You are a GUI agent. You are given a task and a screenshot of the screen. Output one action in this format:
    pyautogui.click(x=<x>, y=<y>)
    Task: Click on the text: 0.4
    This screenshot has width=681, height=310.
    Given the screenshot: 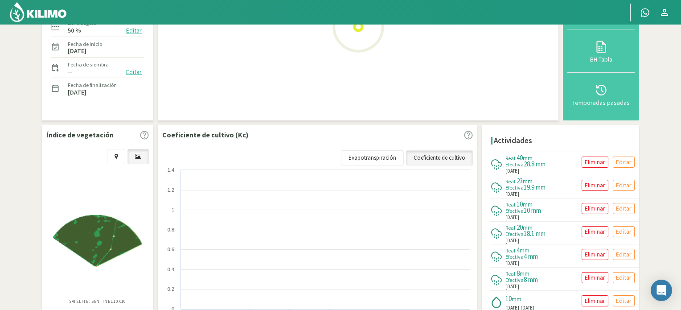 What is the action you would take?
    pyautogui.click(x=171, y=269)
    